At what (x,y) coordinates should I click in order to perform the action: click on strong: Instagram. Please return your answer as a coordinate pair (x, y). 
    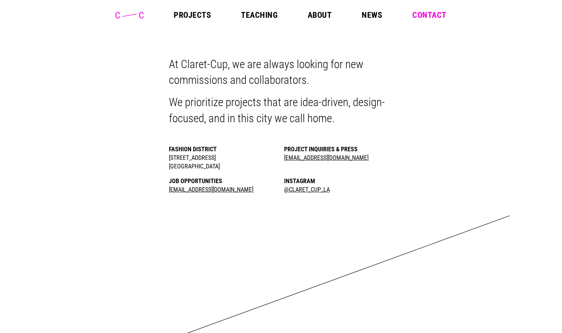
    Looking at the image, I should click on (300, 181).